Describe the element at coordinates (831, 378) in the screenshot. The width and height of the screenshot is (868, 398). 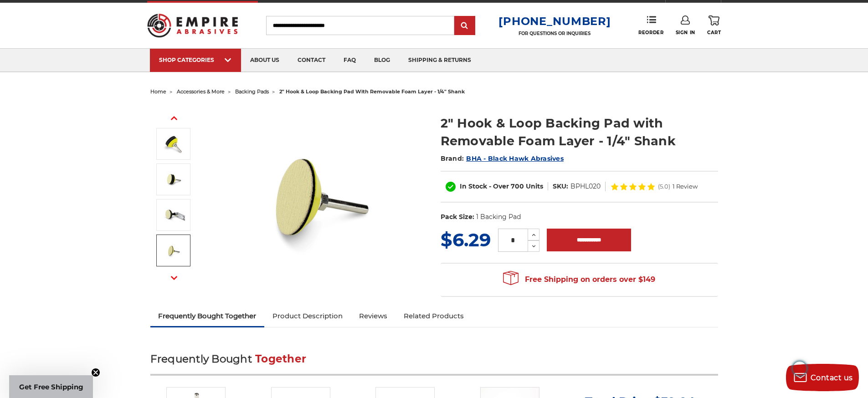
I see `span: Contact us` at that location.